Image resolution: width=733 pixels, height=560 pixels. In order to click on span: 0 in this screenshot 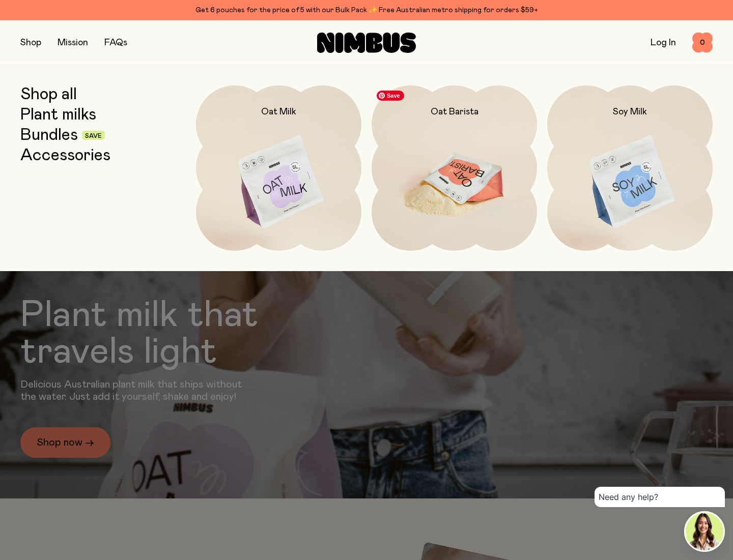, I will do `click(702, 42)`.